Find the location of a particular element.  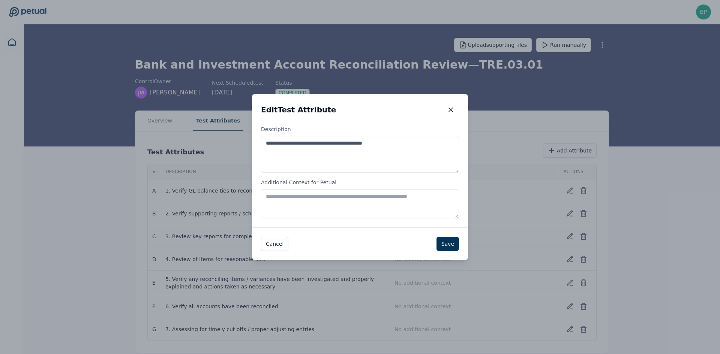

textarea: Additional Context for Petual is located at coordinates (360, 204).